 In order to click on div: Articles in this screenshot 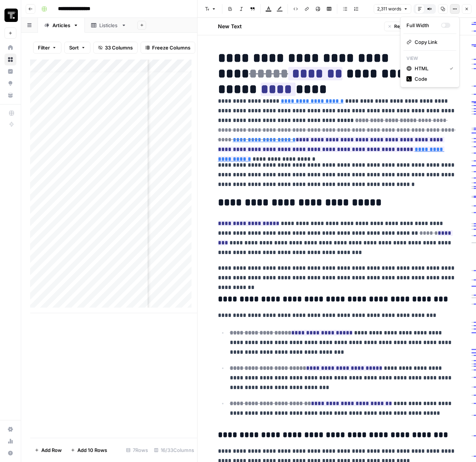, I will do `click(61, 25)`.